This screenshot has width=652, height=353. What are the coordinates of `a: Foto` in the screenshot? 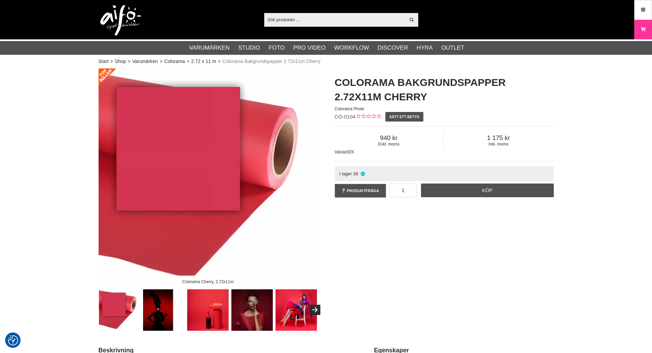 It's located at (277, 48).